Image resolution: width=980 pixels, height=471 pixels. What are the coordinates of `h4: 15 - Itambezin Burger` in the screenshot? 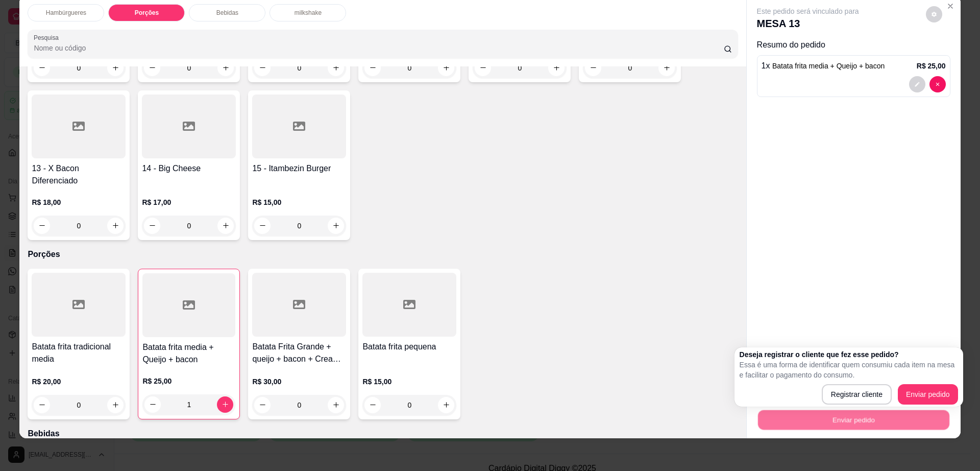 It's located at (299, 169).